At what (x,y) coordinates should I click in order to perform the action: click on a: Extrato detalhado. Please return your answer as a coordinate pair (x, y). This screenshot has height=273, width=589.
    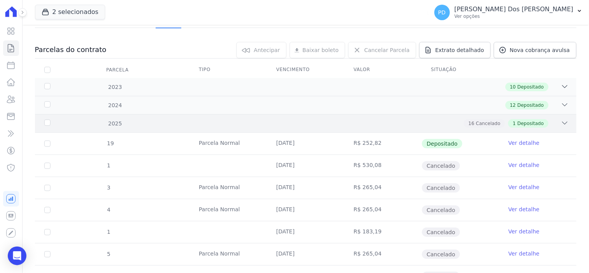
    Looking at the image, I should click on (455, 50).